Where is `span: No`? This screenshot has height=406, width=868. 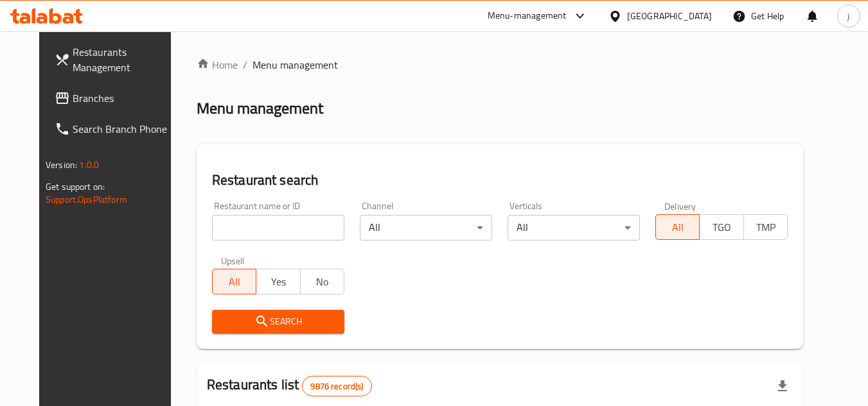 span: No is located at coordinates (322, 282).